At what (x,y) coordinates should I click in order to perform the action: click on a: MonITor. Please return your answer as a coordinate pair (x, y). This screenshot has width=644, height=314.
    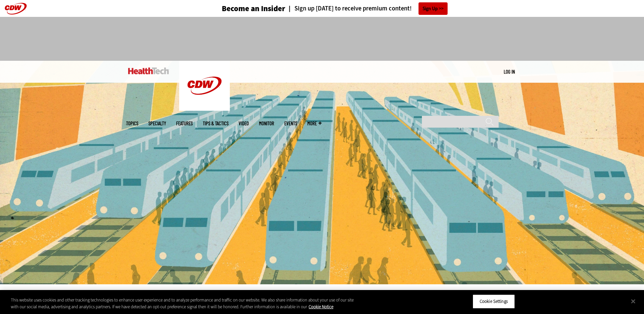
    Looking at the image, I should click on (266, 123).